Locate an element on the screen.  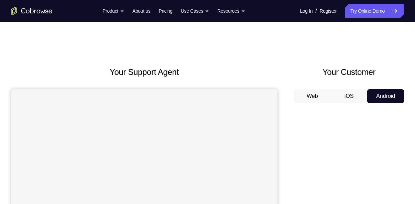
button: iOS is located at coordinates (349, 96).